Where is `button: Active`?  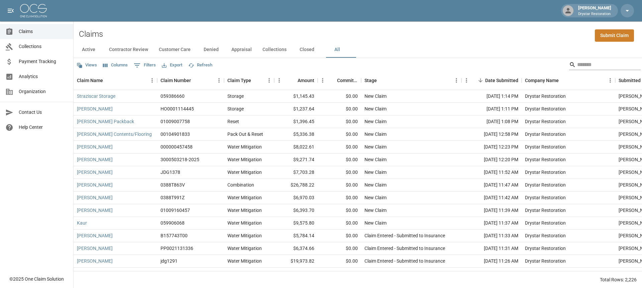
button: Active is located at coordinates (89, 50).